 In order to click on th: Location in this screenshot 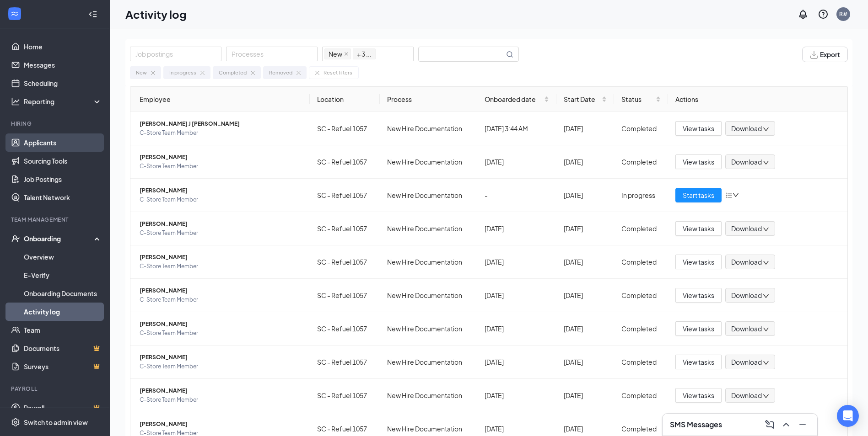, I will do `click(344, 99)`.